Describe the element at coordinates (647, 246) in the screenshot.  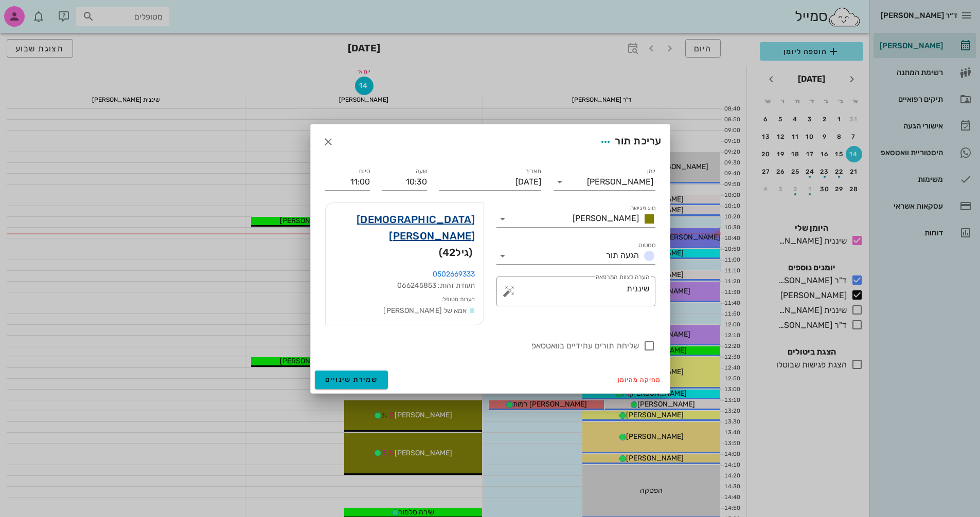
I see `label: סטטוס` at that location.